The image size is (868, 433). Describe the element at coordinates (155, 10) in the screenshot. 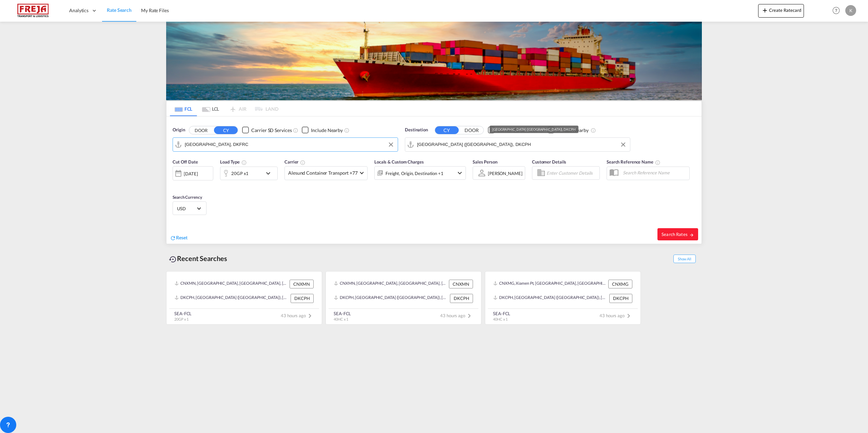

I see `span: My Rate Files` at that location.